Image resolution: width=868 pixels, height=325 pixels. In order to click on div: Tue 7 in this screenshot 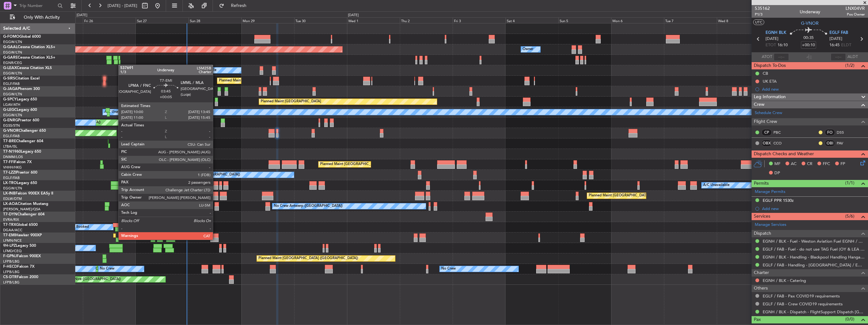, I will do `click(690, 20)`.